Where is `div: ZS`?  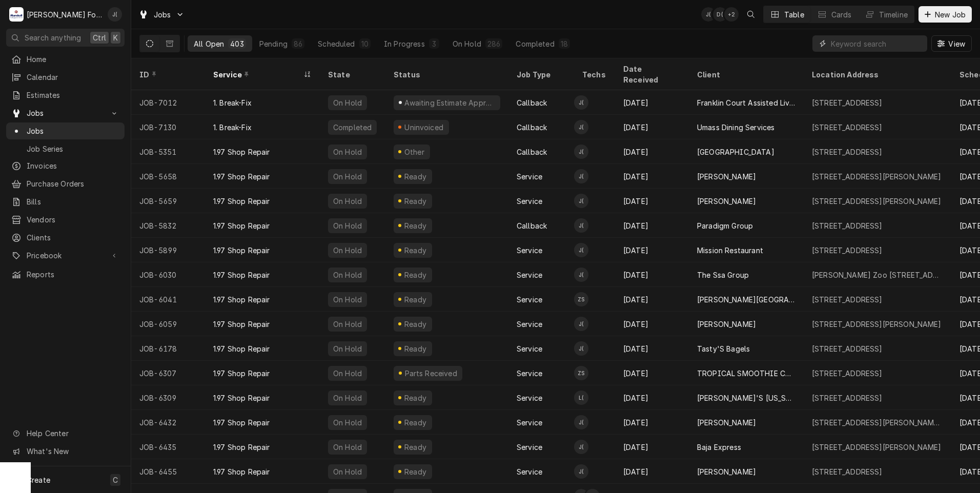 div: ZS is located at coordinates (581, 299).